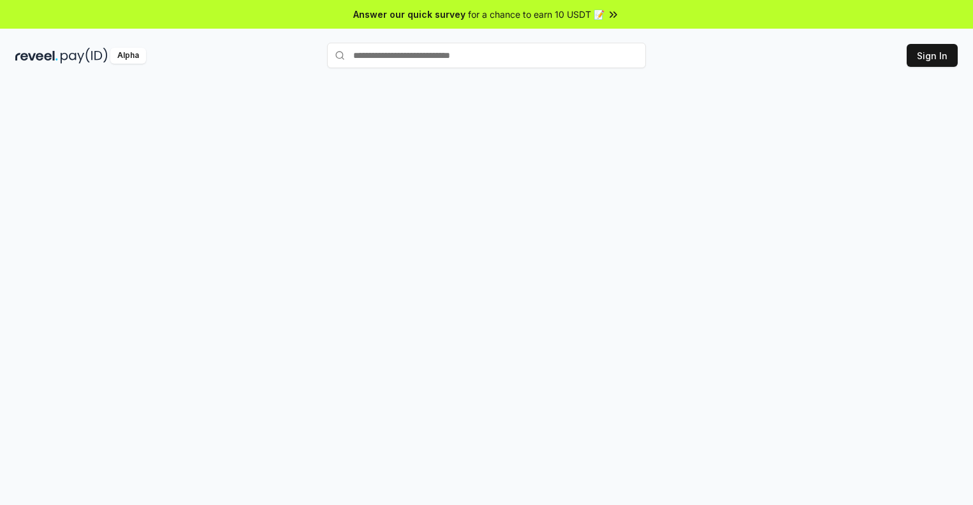  I want to click on button: Sign In, so click(932, 55).